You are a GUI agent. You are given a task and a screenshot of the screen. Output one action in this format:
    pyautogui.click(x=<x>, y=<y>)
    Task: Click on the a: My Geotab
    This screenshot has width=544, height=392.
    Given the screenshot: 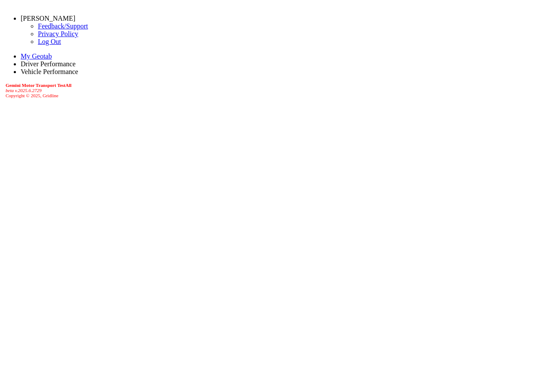 What is the action you would take?
    pyautogui.click(x=36, y=56)
    